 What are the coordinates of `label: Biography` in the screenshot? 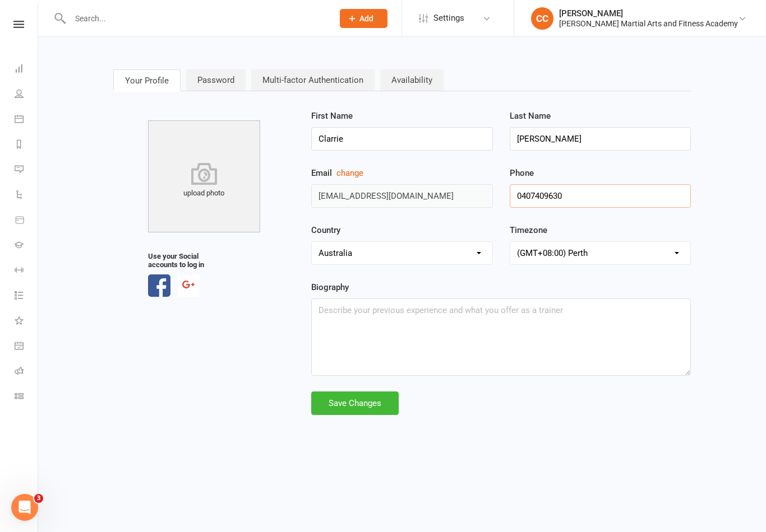 It's located at (330, 287).